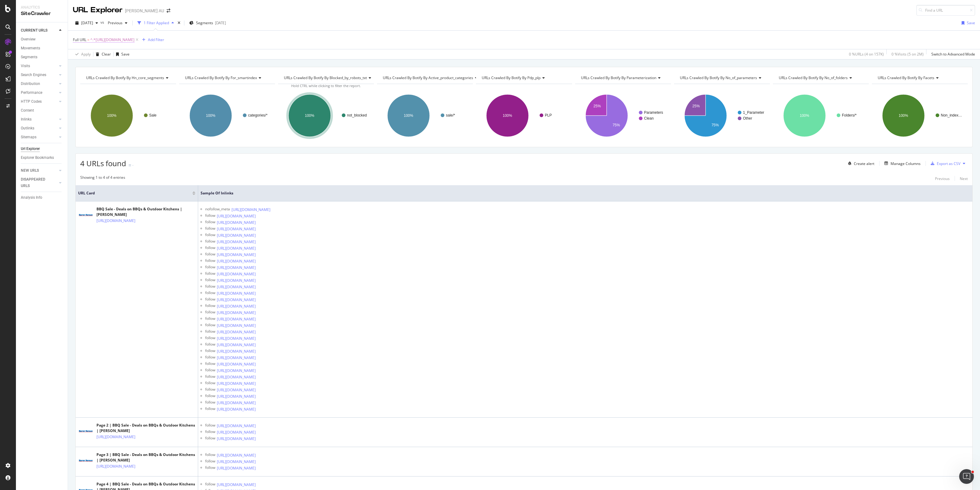 The height and width of the screenshot is (490, 980). Describe the element at coordinates (156, 22) in the screenshot. I see `div: 1 Filter Applied` at that location.